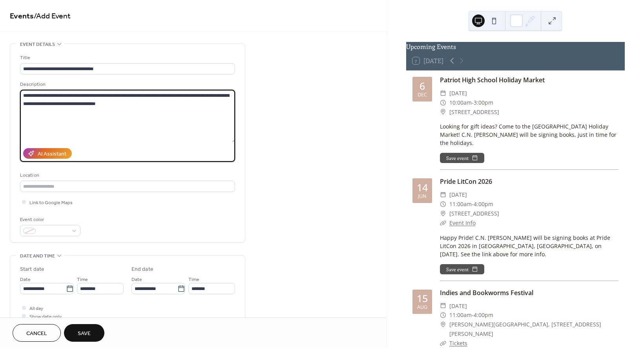 Image resolution: width=644 pixels, height=348 pixels. What do you see at coordinates (36, 333) in the screenshot?
I see `span: Cancel` at bounding box center [36, 333].